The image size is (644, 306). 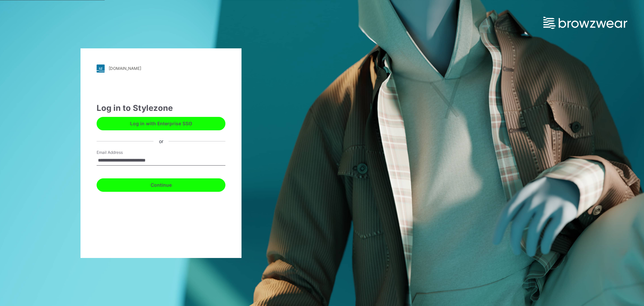 I want to click on button: Log in with Enterprise SSO, so click(x=161, y=123).